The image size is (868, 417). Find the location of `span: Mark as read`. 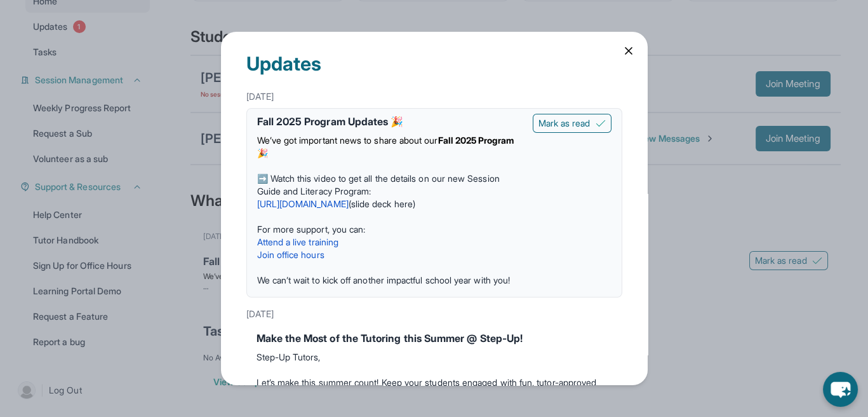

span: Mark as read is located at coordinates (565, 123).